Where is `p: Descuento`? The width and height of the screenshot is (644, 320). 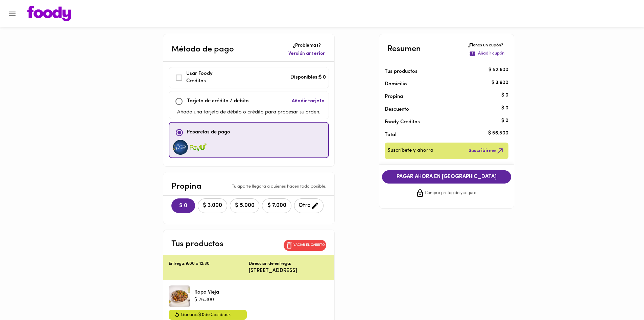 p: Descuento is located at coordinates (397, 109).